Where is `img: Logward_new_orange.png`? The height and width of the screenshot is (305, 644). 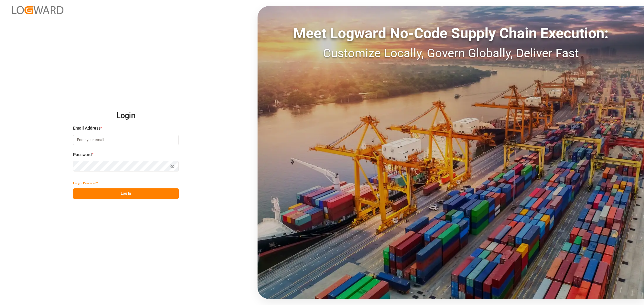 img: Logward_new_orange.png is located at coordinates (38, 10).